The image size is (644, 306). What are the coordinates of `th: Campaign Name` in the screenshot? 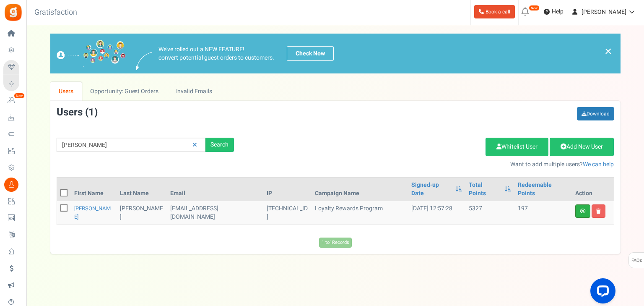 It's located at (360, 189).